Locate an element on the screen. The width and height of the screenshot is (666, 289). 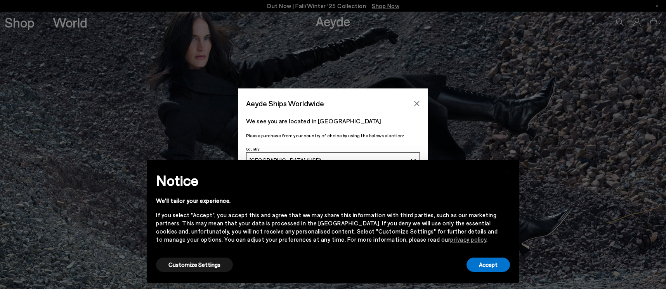
span: Country is located at coordinates (253, 149).